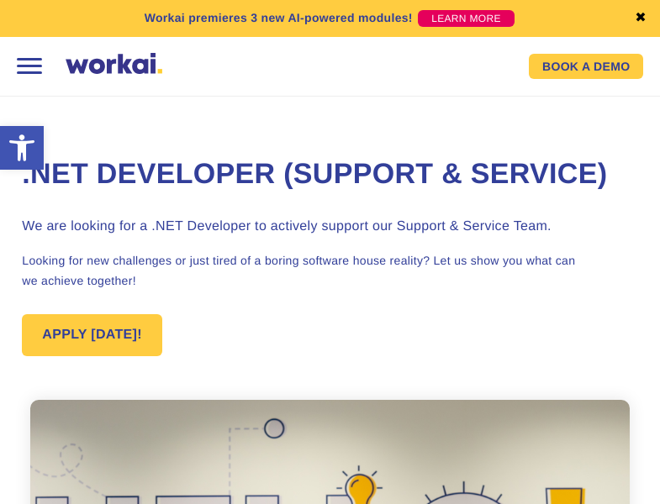  I want to click on a: BOOK A DEMO, so click(586, 66).